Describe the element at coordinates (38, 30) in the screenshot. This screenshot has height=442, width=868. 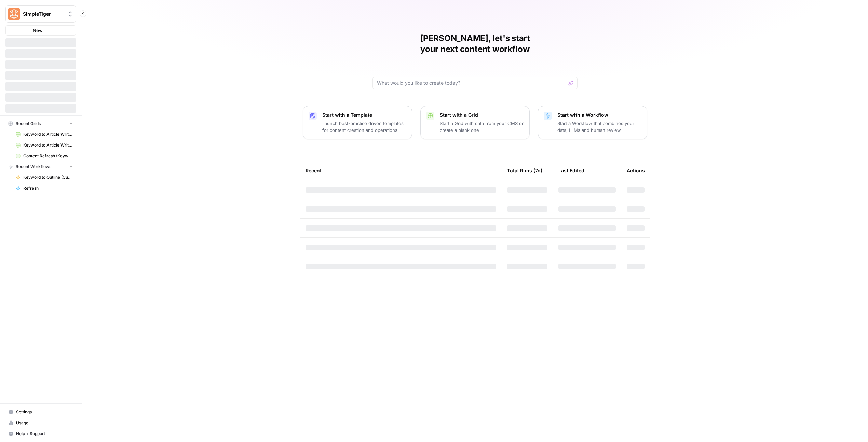
I see `span: New` at that location.